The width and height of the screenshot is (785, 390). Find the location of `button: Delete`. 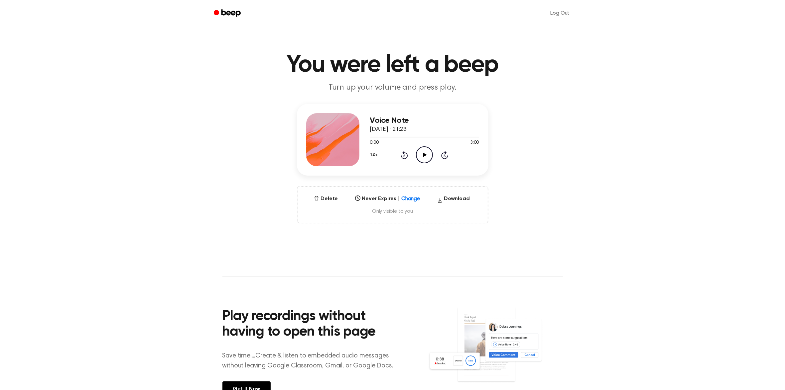

button: Delete is located at coordinates (326, 199).